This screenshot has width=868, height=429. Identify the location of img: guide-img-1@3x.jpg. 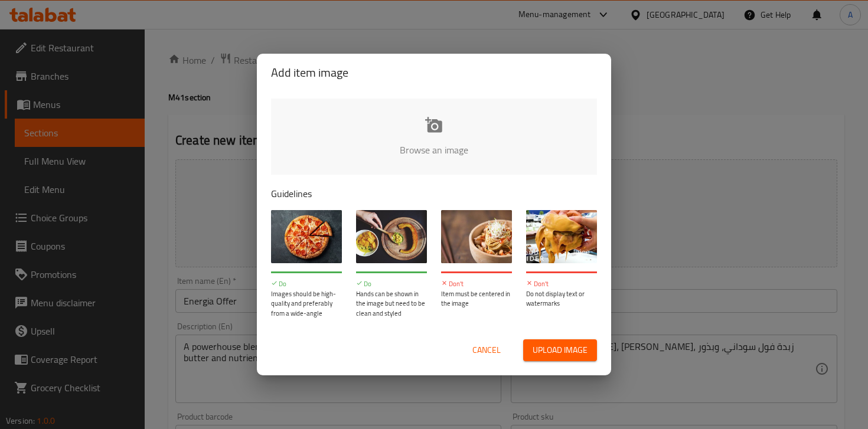
(307, 237).